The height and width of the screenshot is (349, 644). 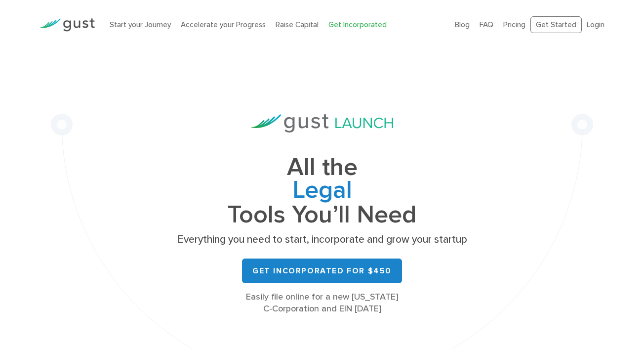 I want to click on a: FAQ, so click(x=487, y=25).